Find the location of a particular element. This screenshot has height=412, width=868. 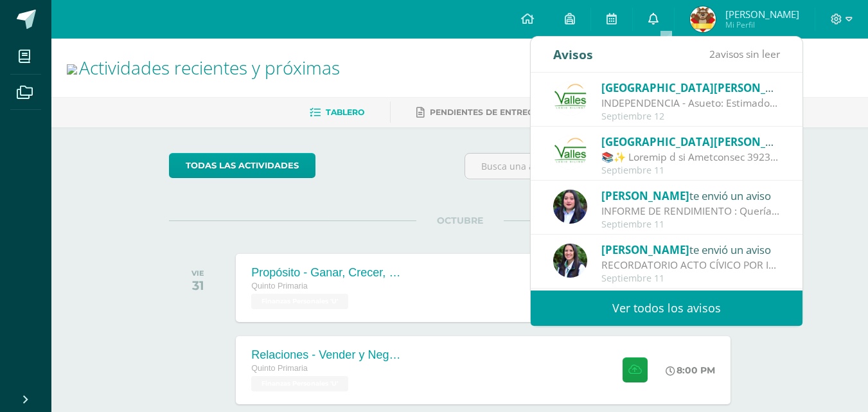

div: Septiembre 12 is located at coordinates (690, 116).